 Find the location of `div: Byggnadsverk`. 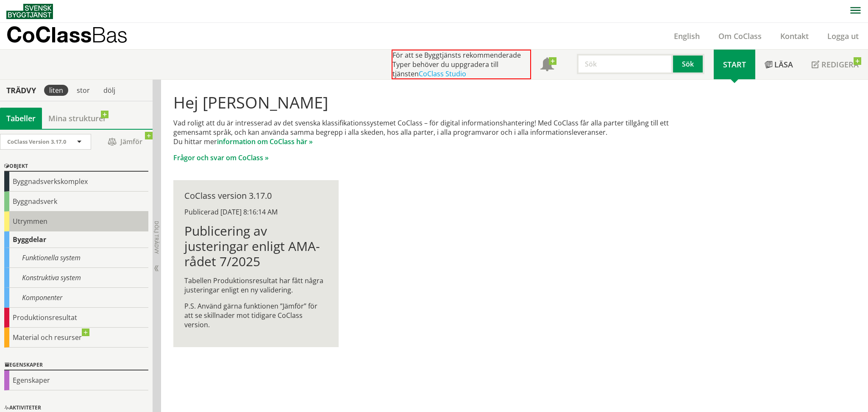

div: Byggnadsverk is located at coordinates (76, 201).